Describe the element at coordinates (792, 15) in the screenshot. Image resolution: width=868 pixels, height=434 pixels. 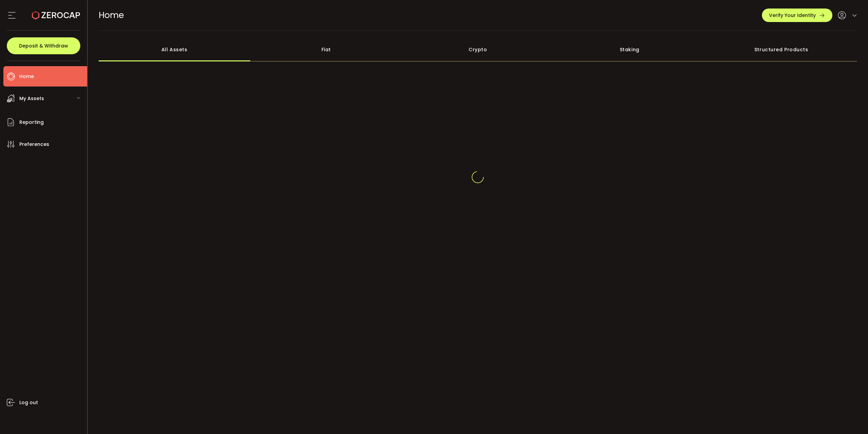
I see `span: Verify Your Identity` at that location.